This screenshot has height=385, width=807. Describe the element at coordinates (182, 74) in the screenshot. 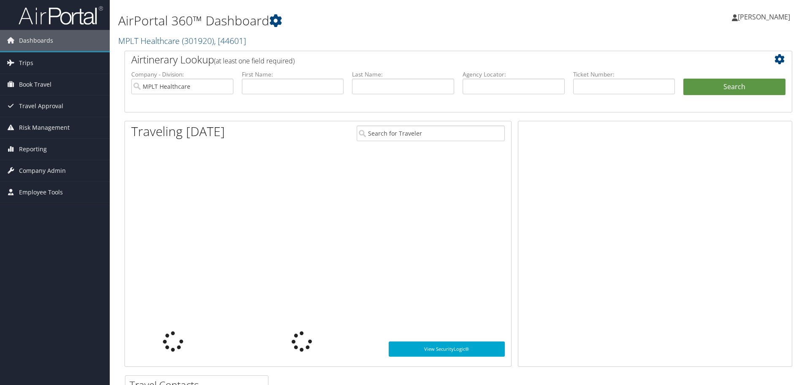

I see `label: Company - Division:` at that location.